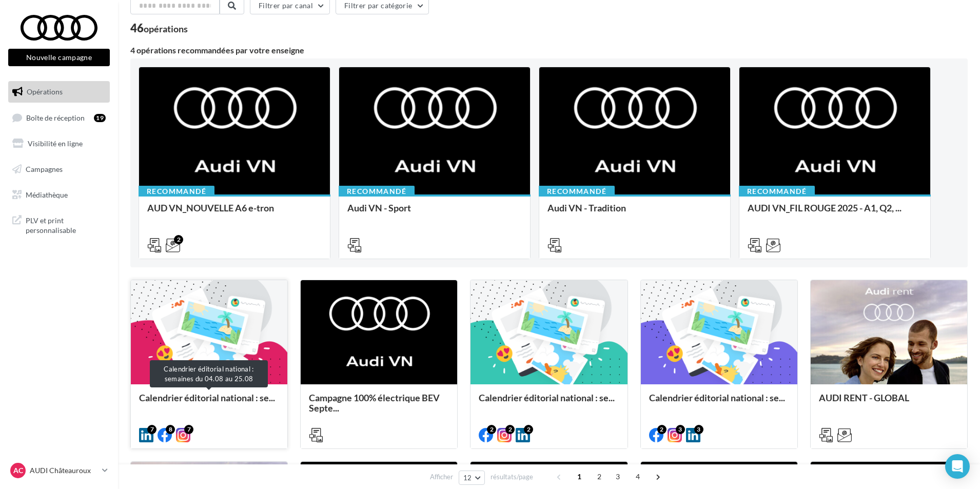  Describe the element at coordinates (44, 169) in the screenshot. I see `span: Campagnes` at that location.